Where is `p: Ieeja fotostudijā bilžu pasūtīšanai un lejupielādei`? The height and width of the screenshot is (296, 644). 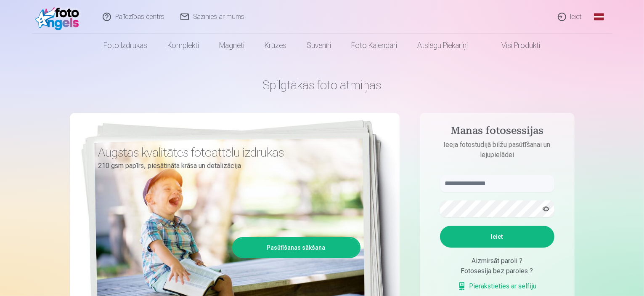
p: Ieeja fotostudijā bilžu pasūtīšanai un lejupielādei is located at coordinates (497, 150).